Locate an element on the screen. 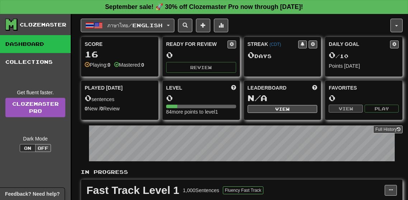  div: Ready for Review is located at coordinates (197, 44).